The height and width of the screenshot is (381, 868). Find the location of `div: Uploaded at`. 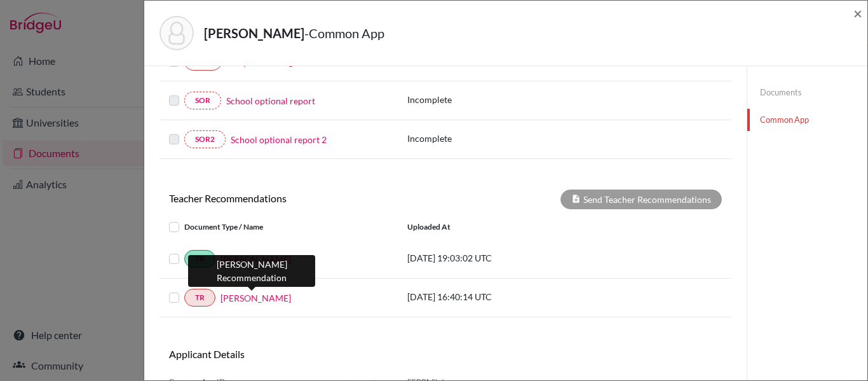

div: Uploaded at is located at coordinates (493, 227).